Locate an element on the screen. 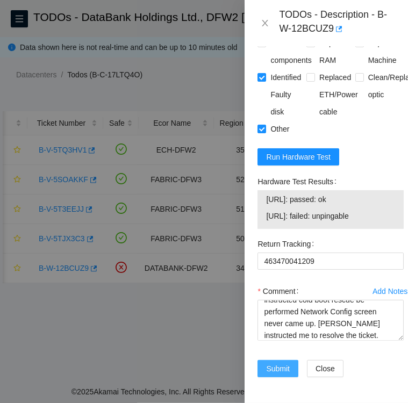 Image resolution: width=408 pixels, height=403 pixels. span: Replaced RAM is located at coordinates (335, 52).